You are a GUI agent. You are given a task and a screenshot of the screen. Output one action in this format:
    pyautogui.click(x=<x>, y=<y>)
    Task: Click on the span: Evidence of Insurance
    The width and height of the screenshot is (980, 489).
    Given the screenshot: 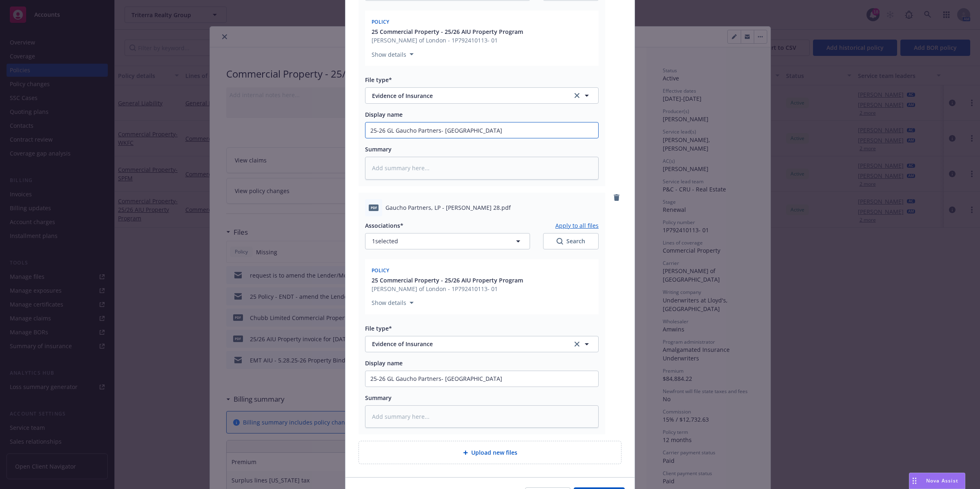 What is the action you would take?
    pyautogui.click(x=466, y=344)
    